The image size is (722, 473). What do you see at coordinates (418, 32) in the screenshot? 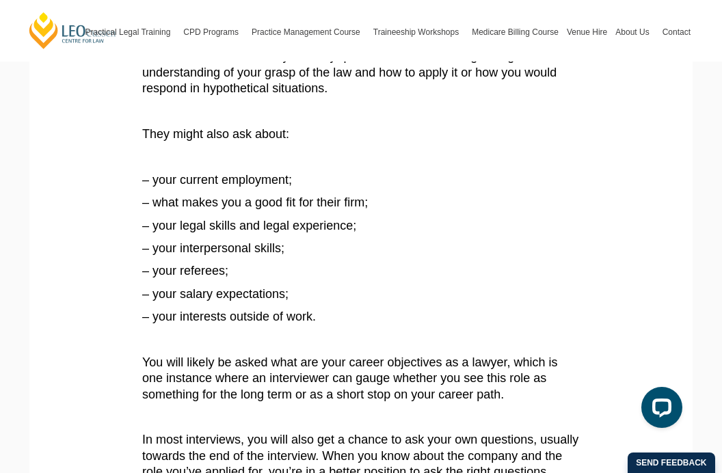
I see `a: Traineeship Workshops` at bounding box center [418, 32].